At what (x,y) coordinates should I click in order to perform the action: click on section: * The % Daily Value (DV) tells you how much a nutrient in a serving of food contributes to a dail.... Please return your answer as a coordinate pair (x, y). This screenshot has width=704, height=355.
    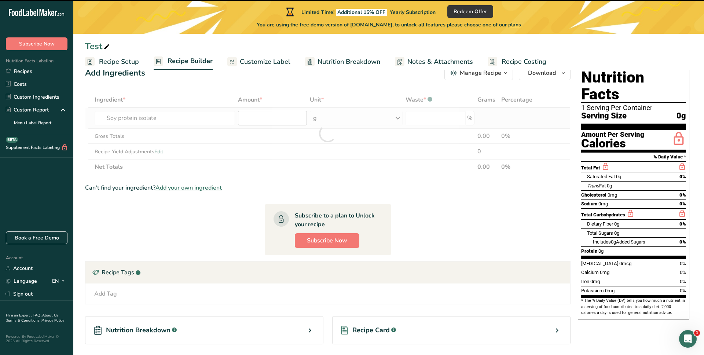
    Looking at the image, I should click on (634, 307).